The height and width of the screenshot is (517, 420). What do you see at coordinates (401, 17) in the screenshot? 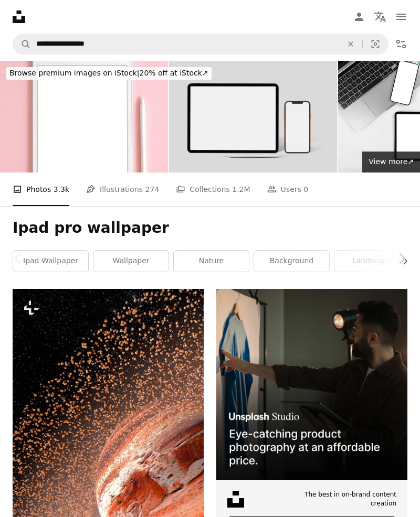
I see `button: Menu` at bounding box center [401, 17].